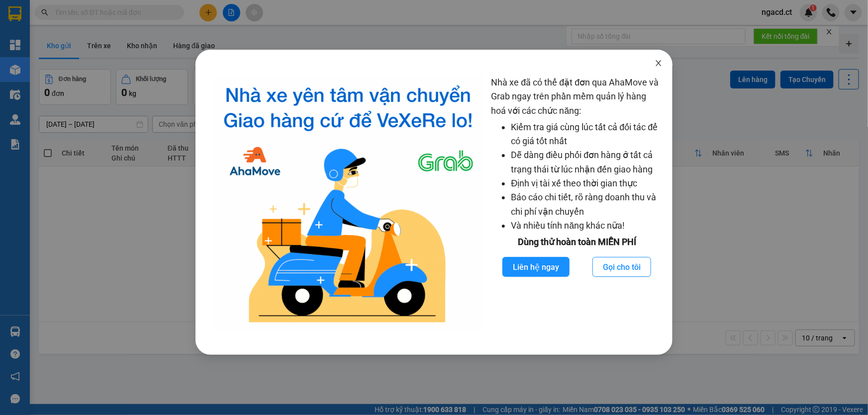 The image size is (868, 415). Describe the element at coordinates (348, 203) in the screenshot. I see `img: logo` at that location.